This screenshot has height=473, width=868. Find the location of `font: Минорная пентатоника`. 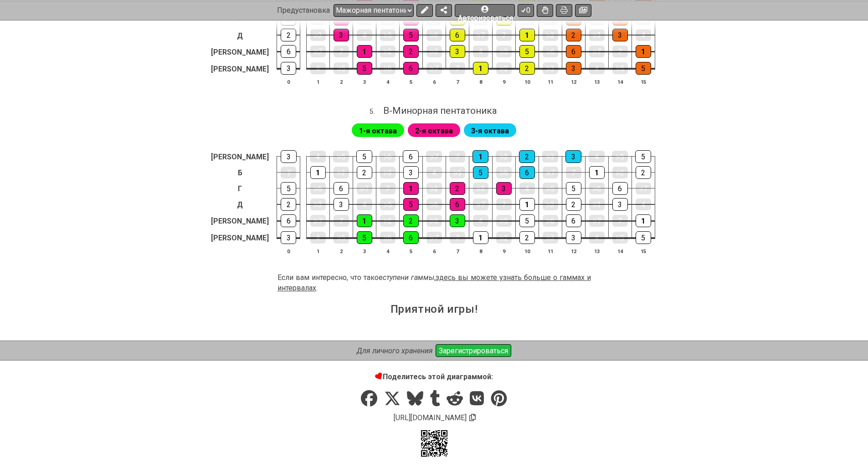

font: Минорная пентатоника is located at coordinates (444, 110).